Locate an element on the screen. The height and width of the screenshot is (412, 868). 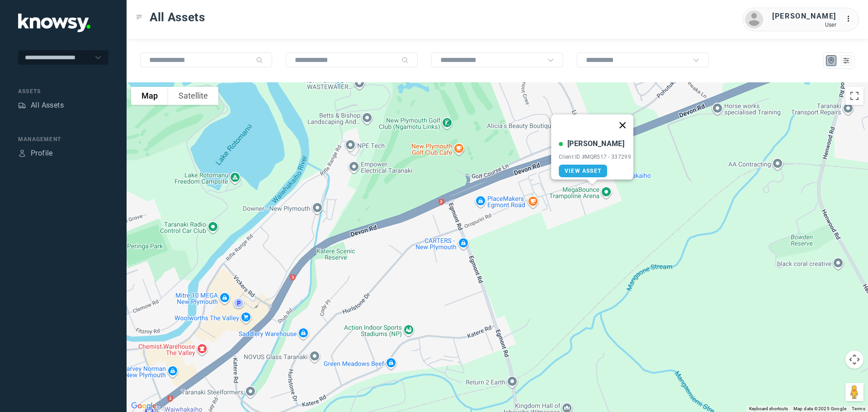
button: Show satellite imagery is located at coordinates (193, 96).